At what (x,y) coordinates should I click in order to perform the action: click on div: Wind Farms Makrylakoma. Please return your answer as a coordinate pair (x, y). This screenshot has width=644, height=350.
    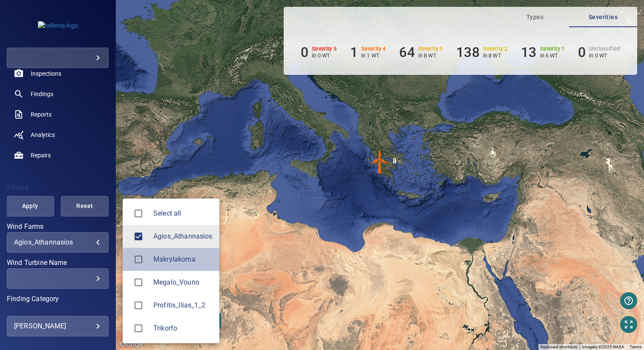
    Looking at the image, I should click on (183, 259).